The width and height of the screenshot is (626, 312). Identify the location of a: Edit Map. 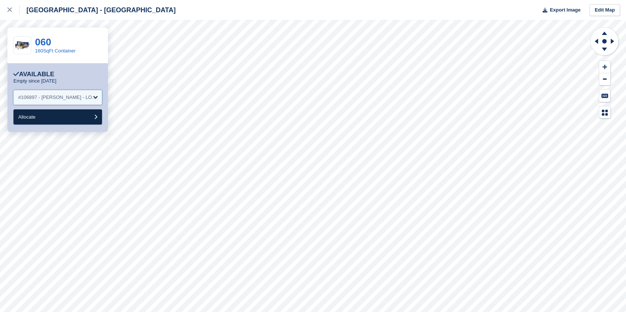
(605, 10).